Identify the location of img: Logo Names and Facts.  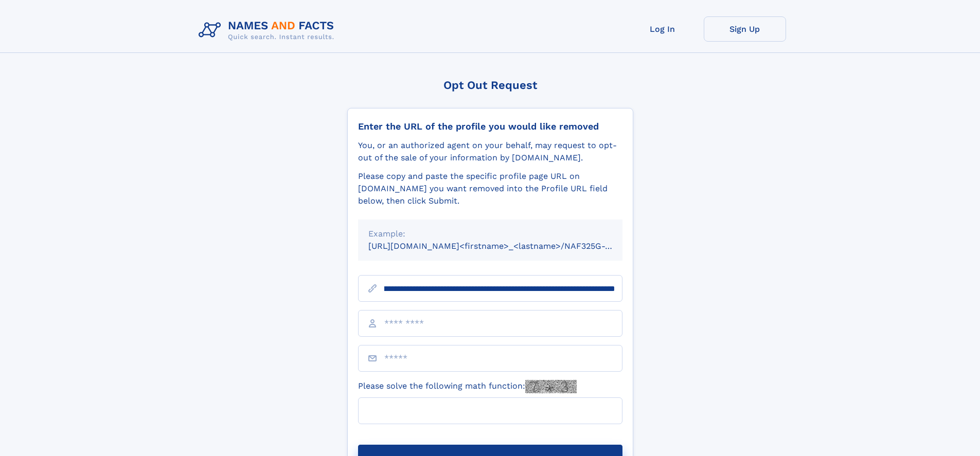
(268, 30).